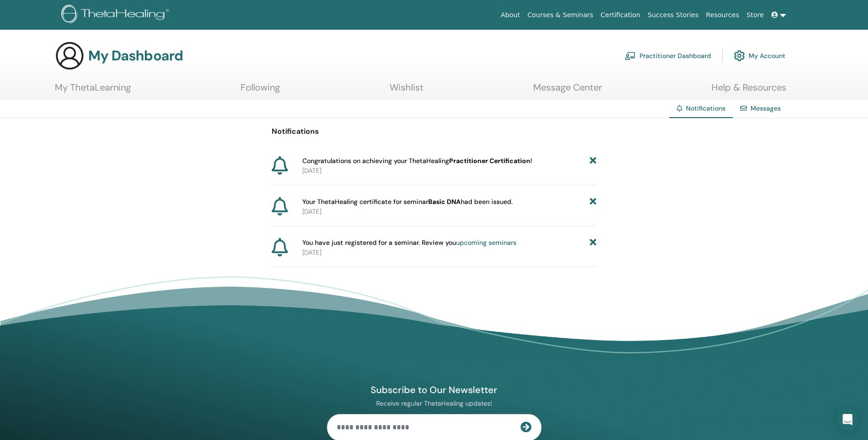 The image size is (868, 440). I want to click on b: Practitioner Certification, so click(490, 161).